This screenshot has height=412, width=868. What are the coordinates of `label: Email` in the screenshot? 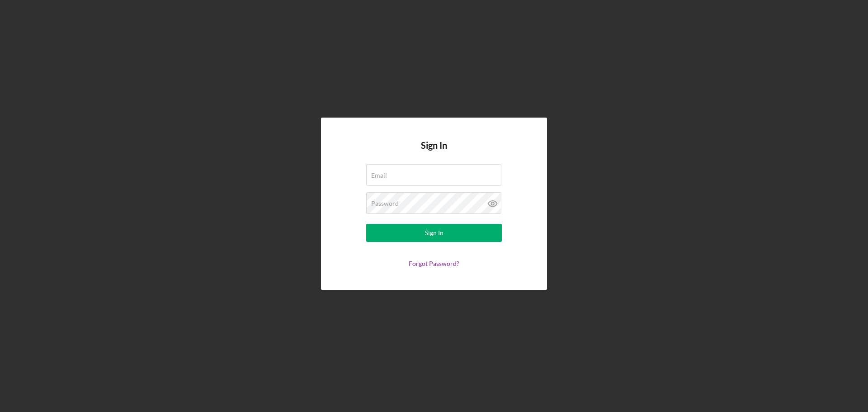 It's located at (378, 176).